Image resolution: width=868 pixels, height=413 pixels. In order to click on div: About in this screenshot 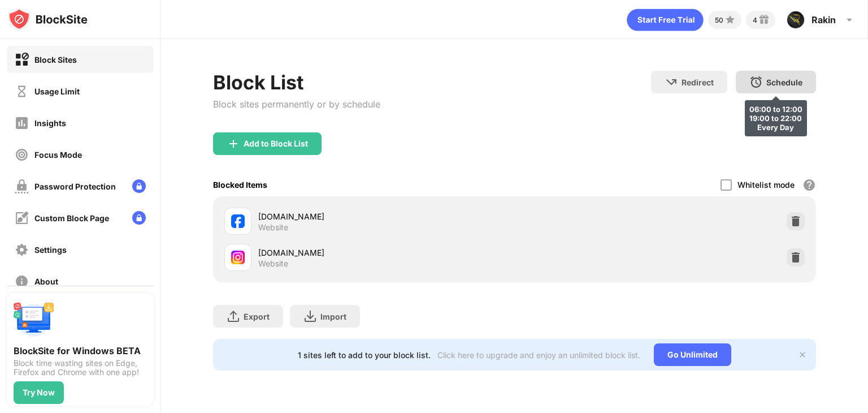, I will do `click(46, 281)`.